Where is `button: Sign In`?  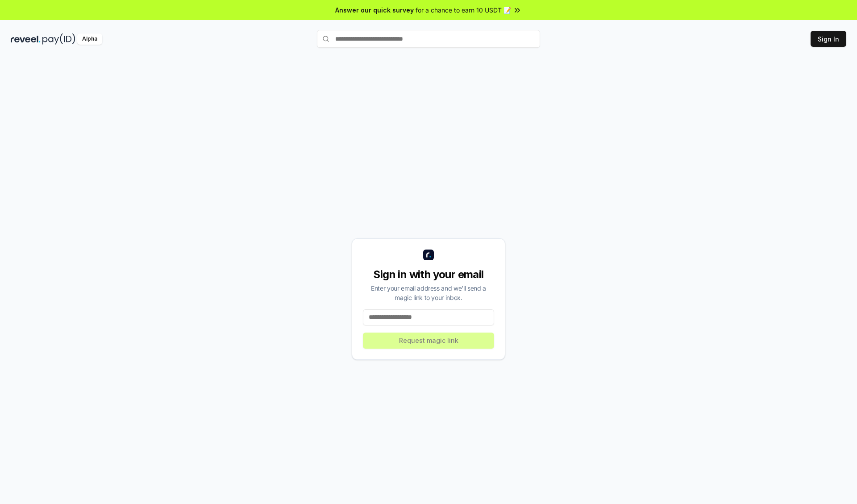
button: Sign In is located at coordinates (828, 39).